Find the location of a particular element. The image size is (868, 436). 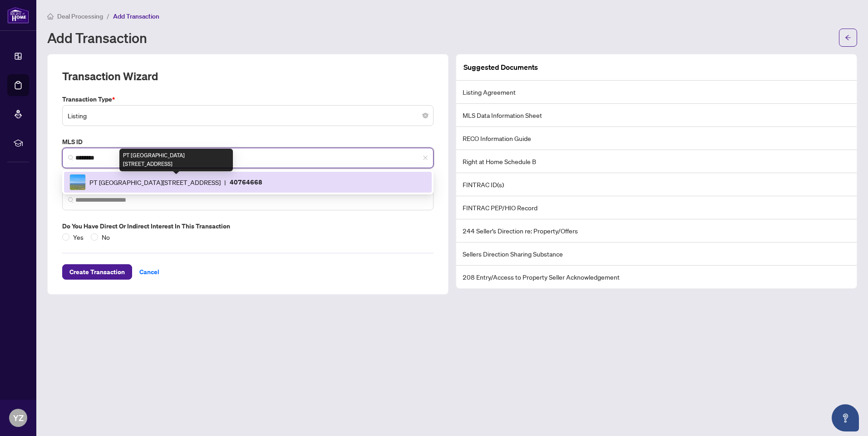

li: 208 Entry/Access to Property Seller Acknowledgement is located at coordinates (657, 277).